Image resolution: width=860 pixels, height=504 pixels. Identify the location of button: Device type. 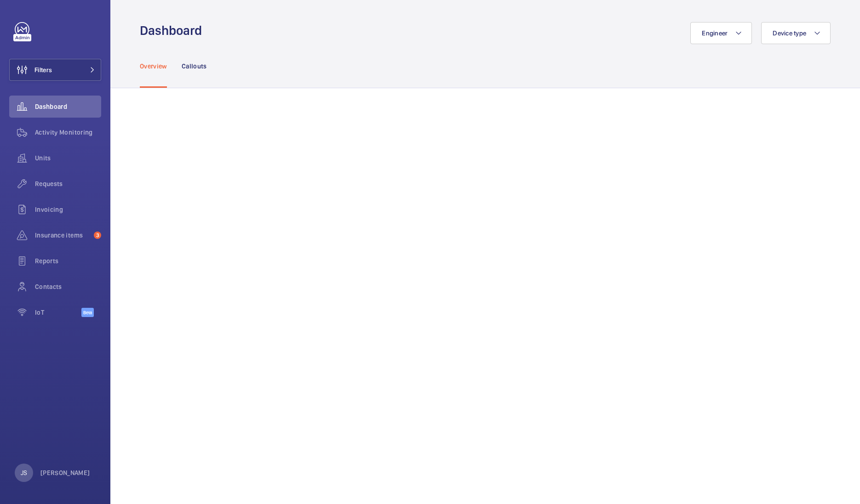
(795, 33).